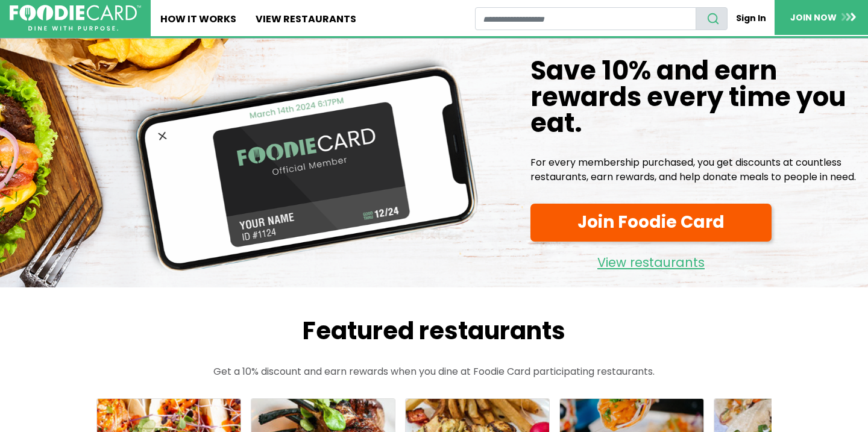  Describe the element at coordinates (434, 330) in the screenshot. I see `h2: Featured restaurants` at that location.